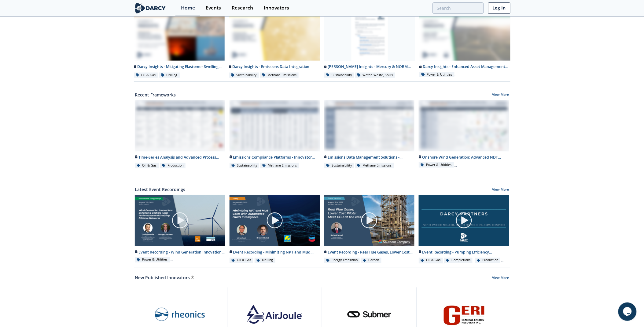 This screenshot has width=644, height=327. I want to click on div: Onshore Wind Generation: Advanced NDT Inspections - Innovator Landscape, so click(464, 157).